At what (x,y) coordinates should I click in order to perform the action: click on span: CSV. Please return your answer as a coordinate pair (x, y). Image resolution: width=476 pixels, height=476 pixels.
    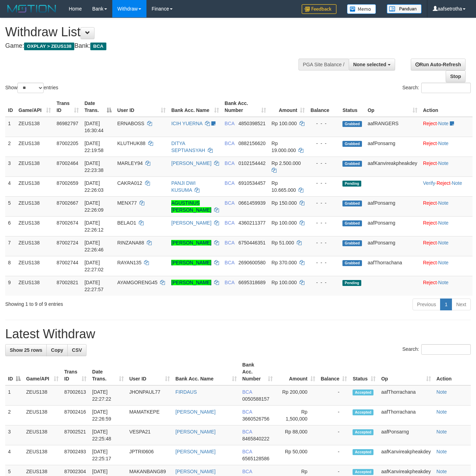
    Looking at the image, I should click on (77, 350).